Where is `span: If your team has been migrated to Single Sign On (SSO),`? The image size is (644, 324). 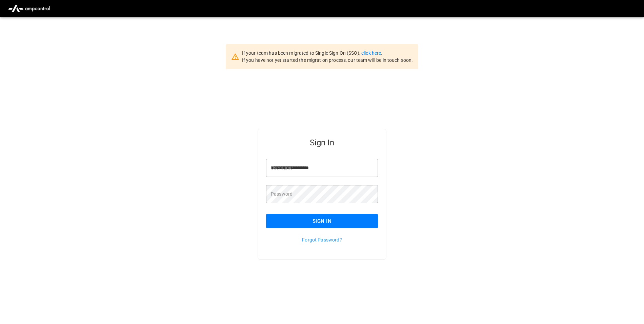 span: If your team has been migrated to Single Sign On (SSO), is located at coordinates (302, 53).